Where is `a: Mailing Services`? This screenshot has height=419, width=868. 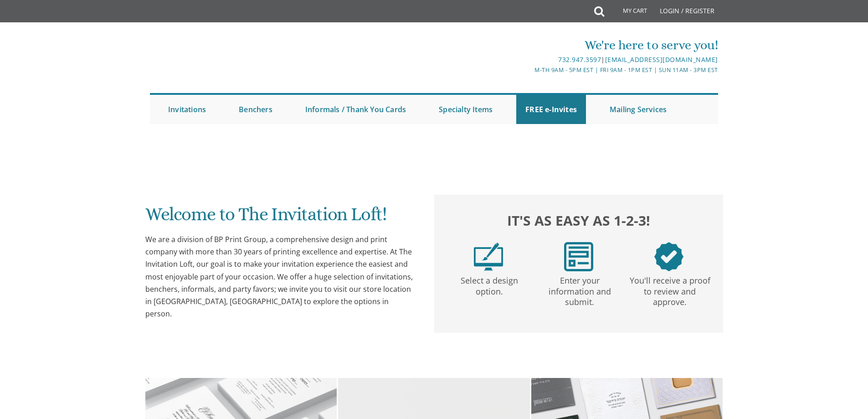
a: Mailing Services is located at coordinates (638, 109).